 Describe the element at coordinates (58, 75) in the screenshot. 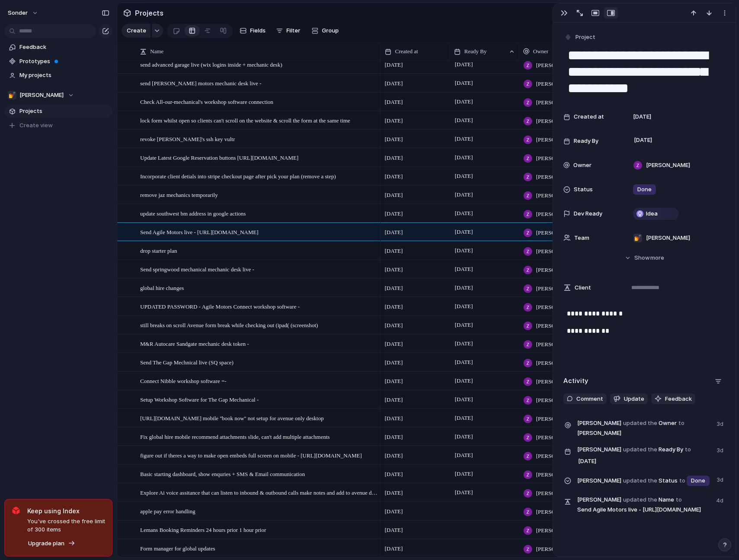

I see `a: My projects` at that location.